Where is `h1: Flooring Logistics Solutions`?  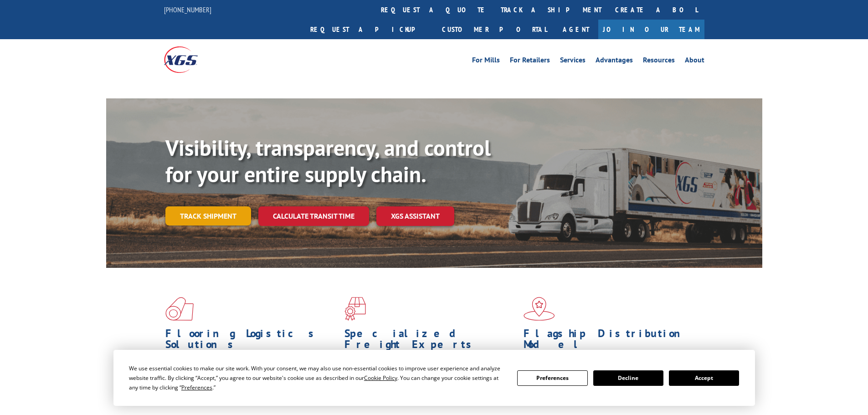
h1: Flooring Logistics Solutions is located at coordinates (252, 342).